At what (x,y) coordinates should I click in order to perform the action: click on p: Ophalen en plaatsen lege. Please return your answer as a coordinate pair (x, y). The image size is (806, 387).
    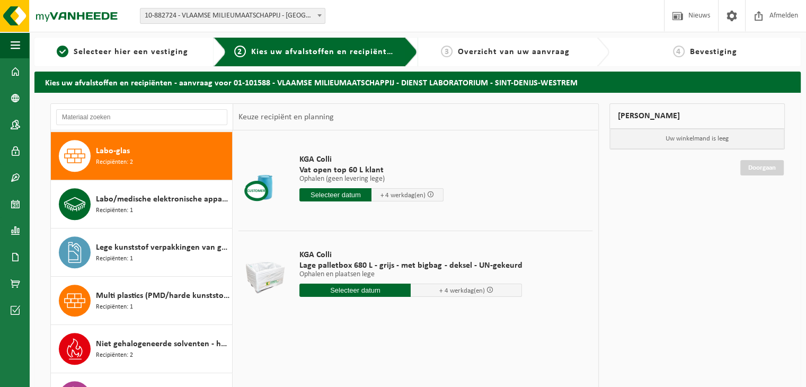
    Looking at the image, I should click on (411, 274).